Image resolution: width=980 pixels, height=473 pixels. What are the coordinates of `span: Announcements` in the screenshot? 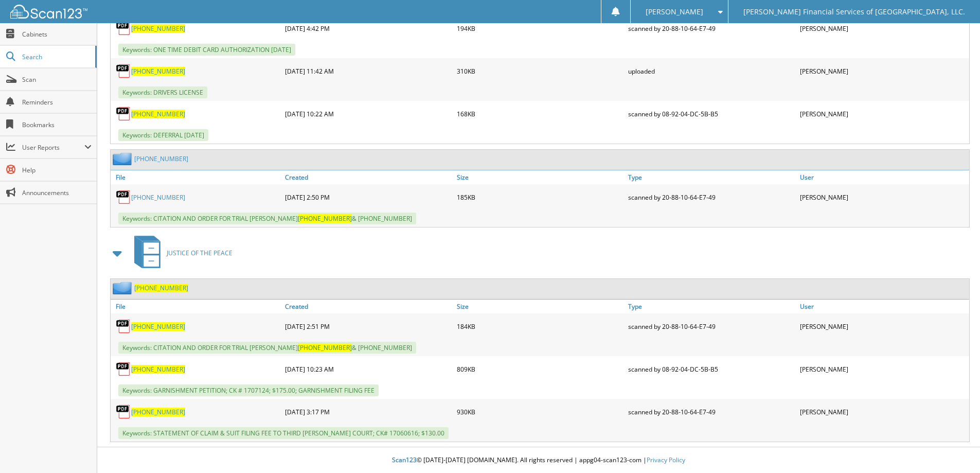 It's located at (57, 193).